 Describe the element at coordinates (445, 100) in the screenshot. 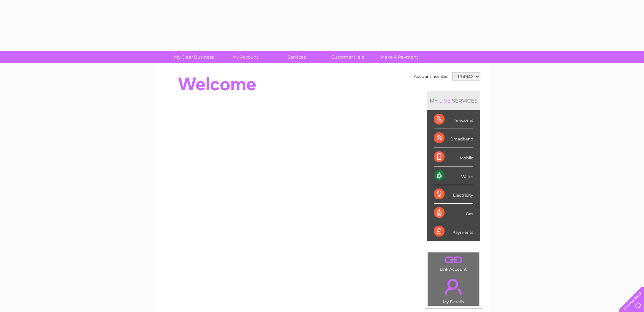

I see `div: LIVE` at that location.